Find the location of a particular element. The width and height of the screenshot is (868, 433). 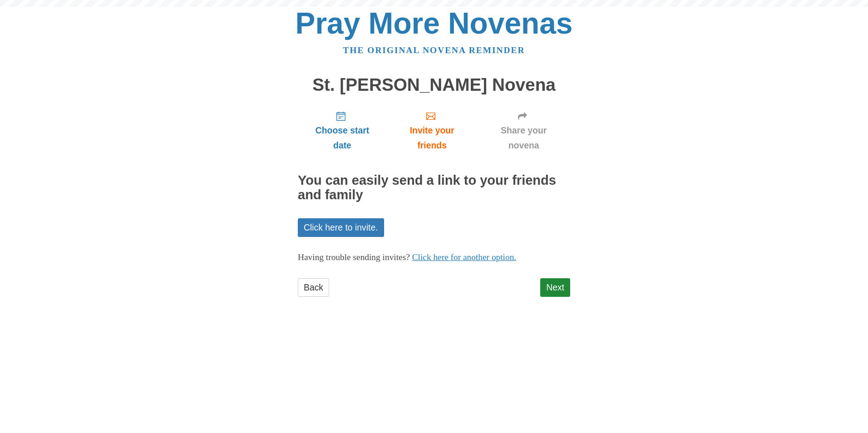

a: Click here to invite. is located at coordinates (341, 228).